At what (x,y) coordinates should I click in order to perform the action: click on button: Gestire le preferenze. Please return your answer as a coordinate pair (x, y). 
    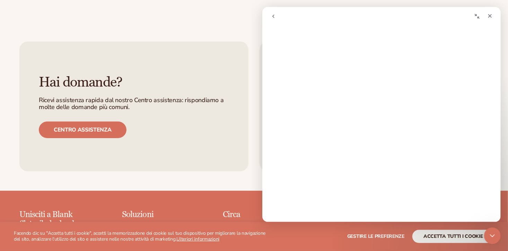
    Looking at the image, I should click on (376, 237).